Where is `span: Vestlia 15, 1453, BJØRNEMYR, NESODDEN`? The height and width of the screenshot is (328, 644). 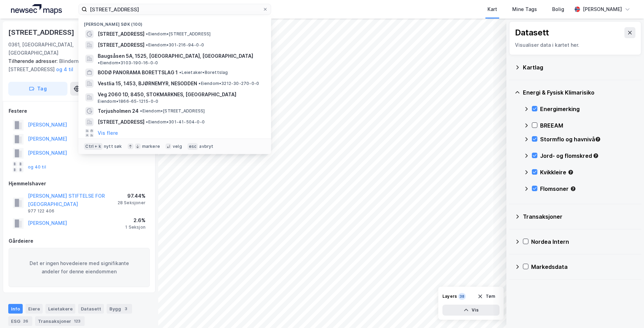 span: Vestlia 15, 1453, BJØRNEMYR, NESODDEN is located at coordinates (147, 84).